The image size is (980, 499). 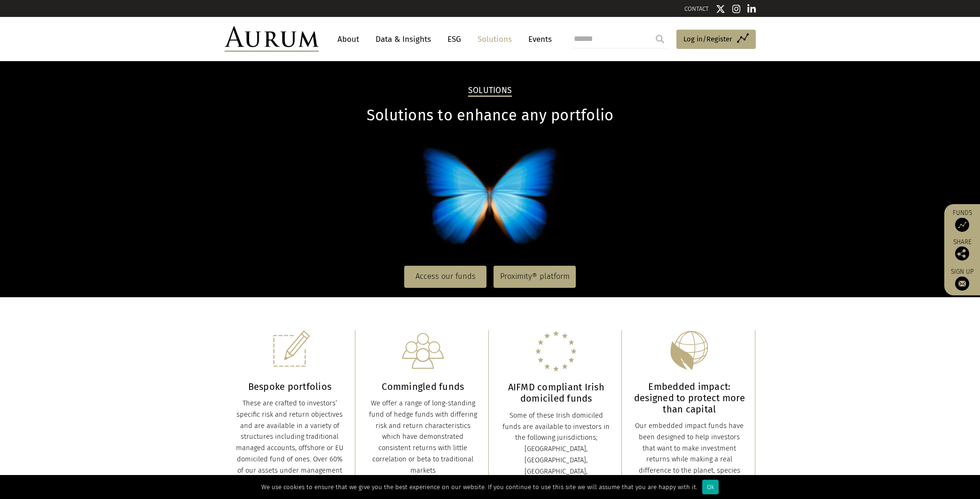 I want to click on img: Linkedin icon, so click(x=752, y=9).